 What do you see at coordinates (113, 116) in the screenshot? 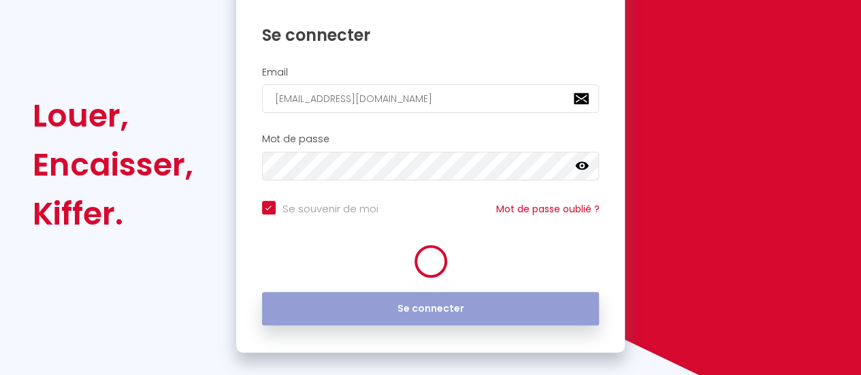
I see `div: Louer,` at bounding box center [113, 116].